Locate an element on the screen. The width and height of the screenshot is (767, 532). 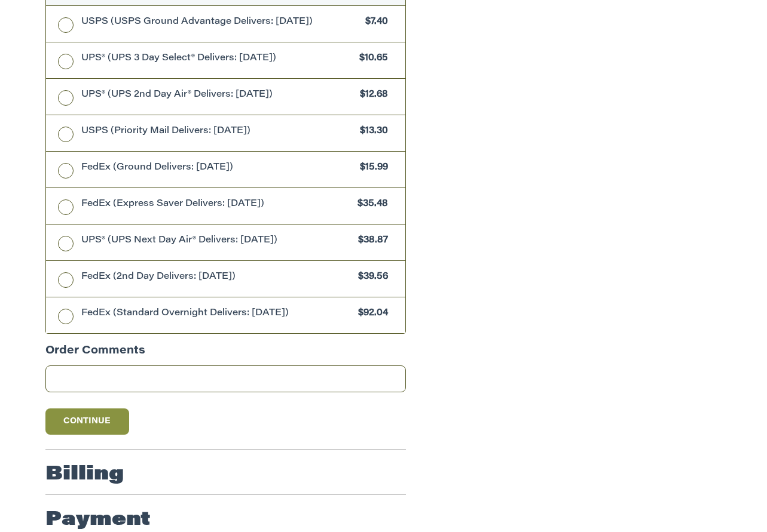
span: $10.65 is located at coordinates (371, 58).